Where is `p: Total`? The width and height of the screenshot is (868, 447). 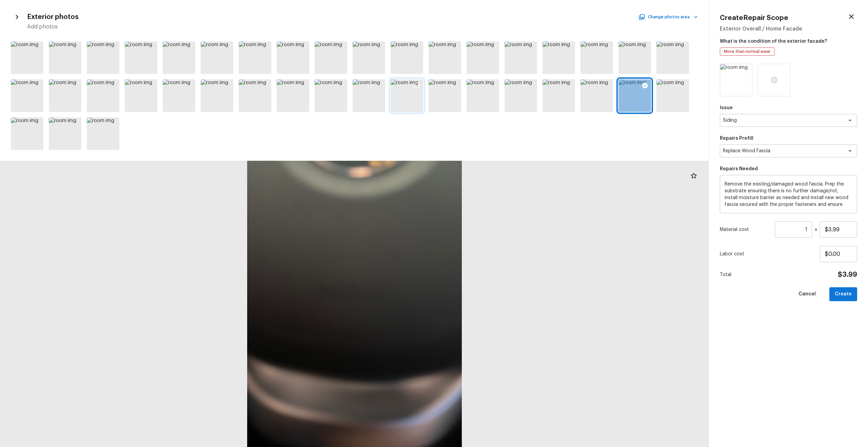
p: Total is located at coordinates (726, 274).